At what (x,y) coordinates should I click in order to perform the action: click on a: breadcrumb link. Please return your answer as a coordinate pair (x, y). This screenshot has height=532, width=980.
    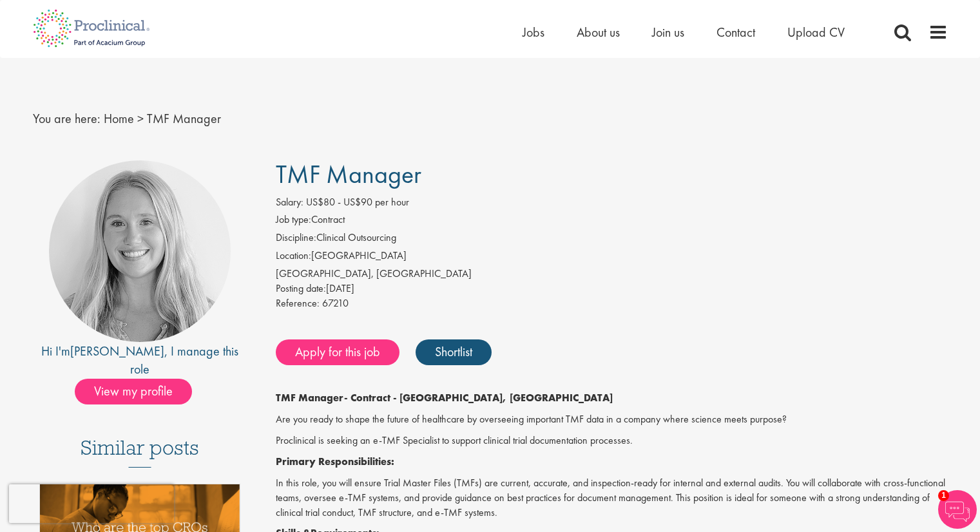
    Looking at the image, I should click on (118, 118).